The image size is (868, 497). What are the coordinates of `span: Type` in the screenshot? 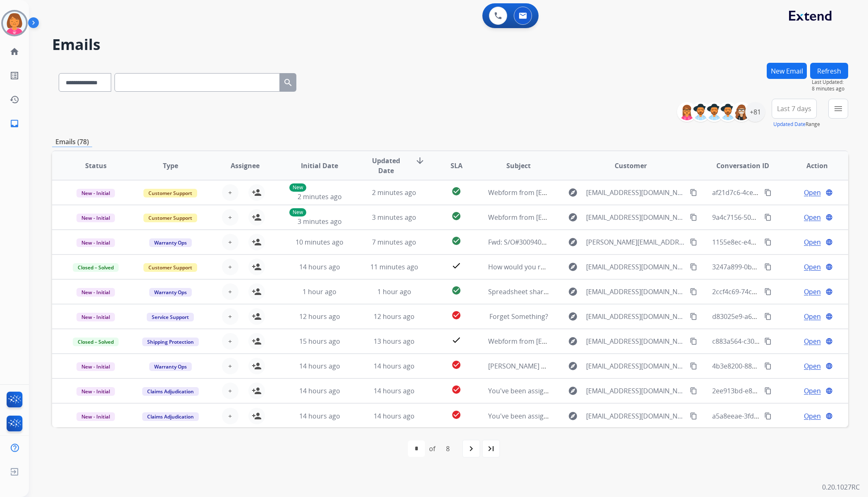 It's located at (170, 166).